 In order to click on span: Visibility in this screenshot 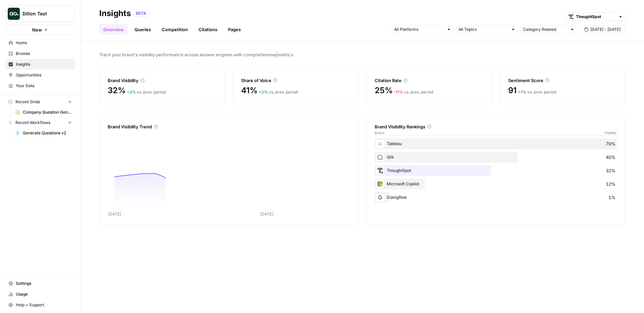, I will do `click(610, 133)`.